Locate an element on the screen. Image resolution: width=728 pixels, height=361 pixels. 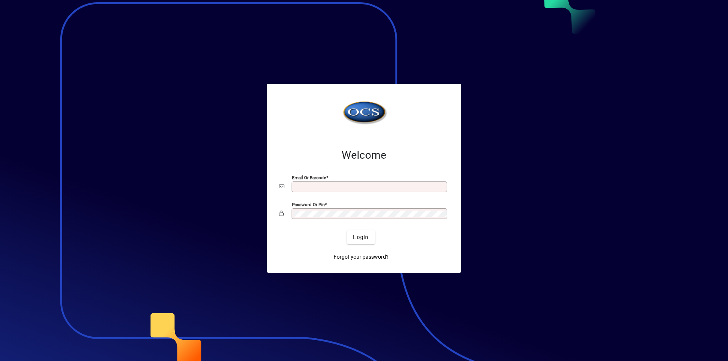
span: Forgot your password? is located at coordinates (361, 257).